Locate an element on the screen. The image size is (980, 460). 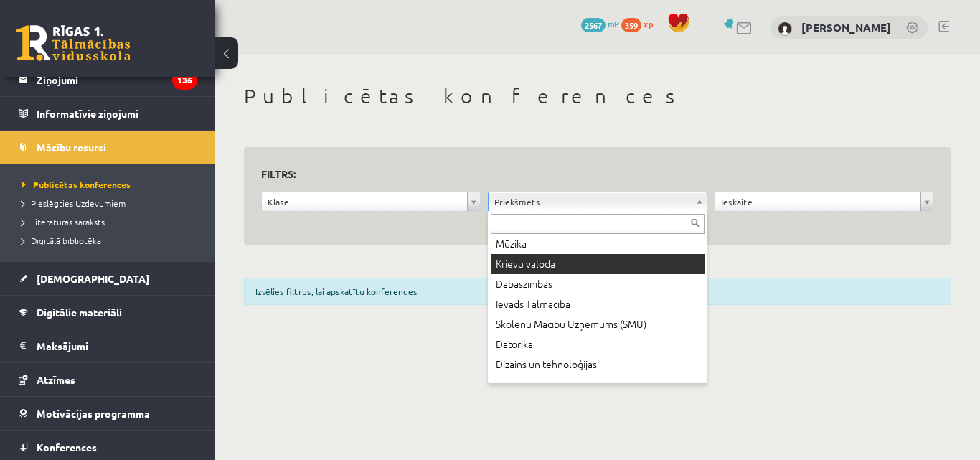
div: Skolēnu Mācību Uzņēmums (SMU) is located at coordinates (598, 325).